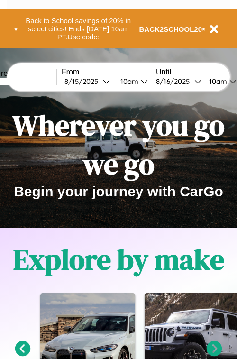  I want to click on button: 8/15/2025, so click(87, 81).